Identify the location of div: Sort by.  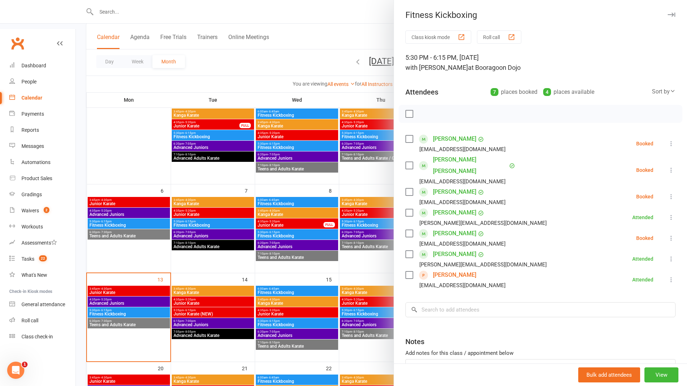
(664, 92).